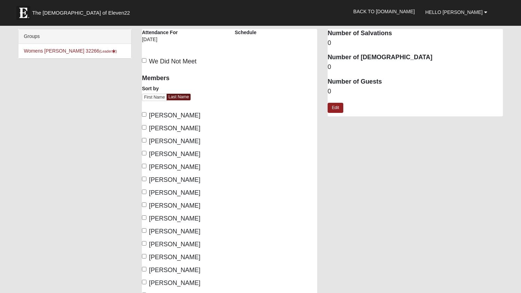 This screenshot has width=521, height=293. What do you see at coordinates (150, 88) in the screenshot?
I see `label: Sort by` at bounding box center [150, 88].